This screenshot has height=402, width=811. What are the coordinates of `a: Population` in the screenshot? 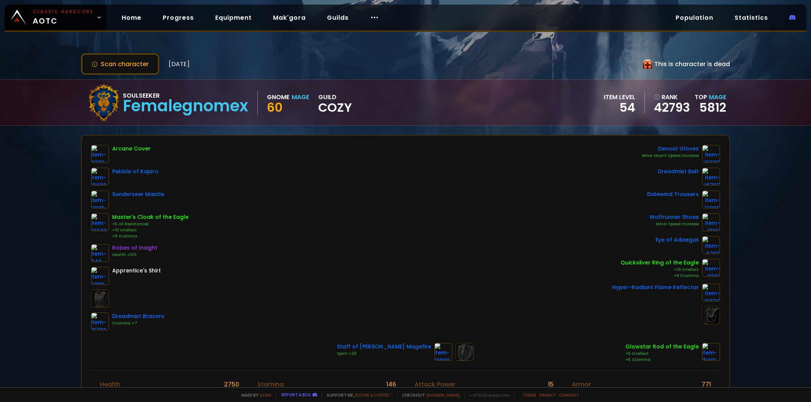 It's located at (694, 17).